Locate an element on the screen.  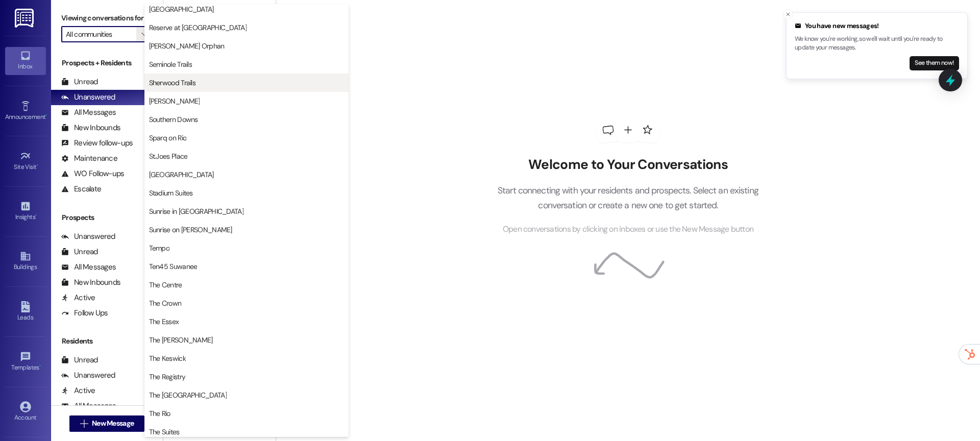
span: New Message is located at coordinates (113, 423).